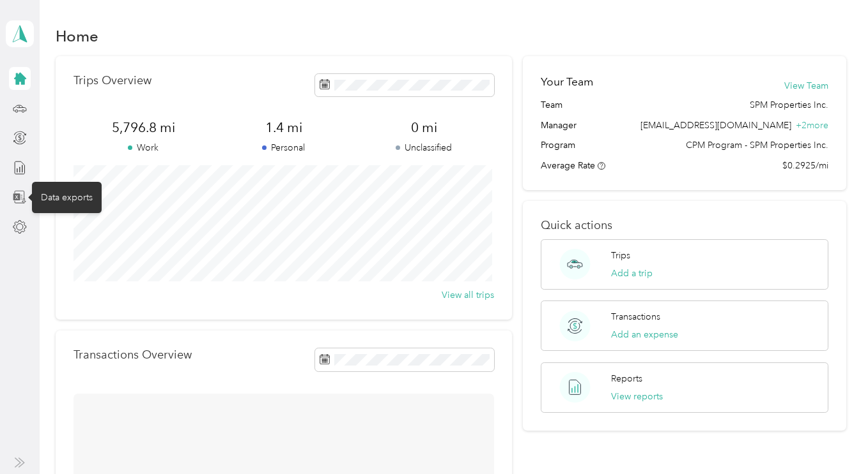 Image resolution: width=868 pixels, height=474 pixels. What do you see at coordinates (423, 148) in the screenshot?
I see `p: Unclassified` at bounding box center [423, 148].